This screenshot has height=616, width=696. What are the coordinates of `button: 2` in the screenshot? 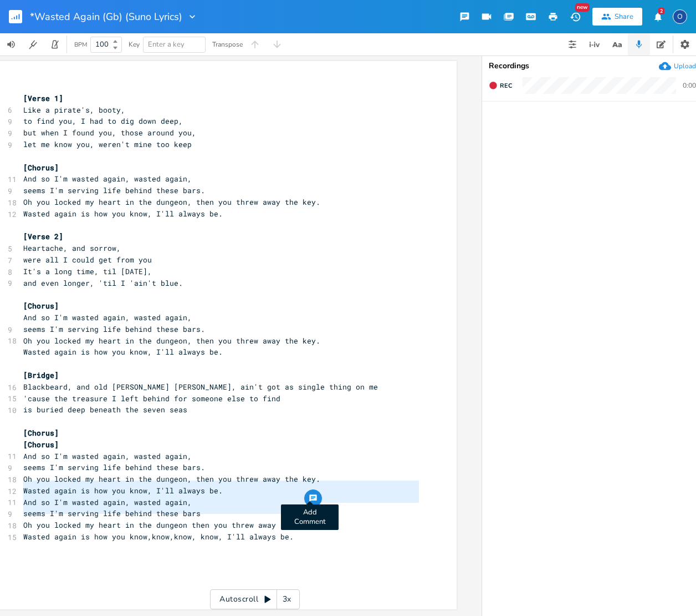 It's located at (658, 17).